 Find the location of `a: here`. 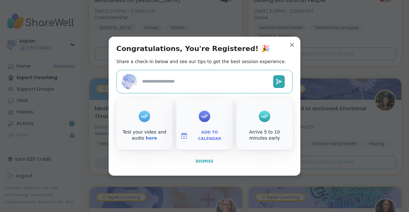

a: here is located at coordinates (151, 138).